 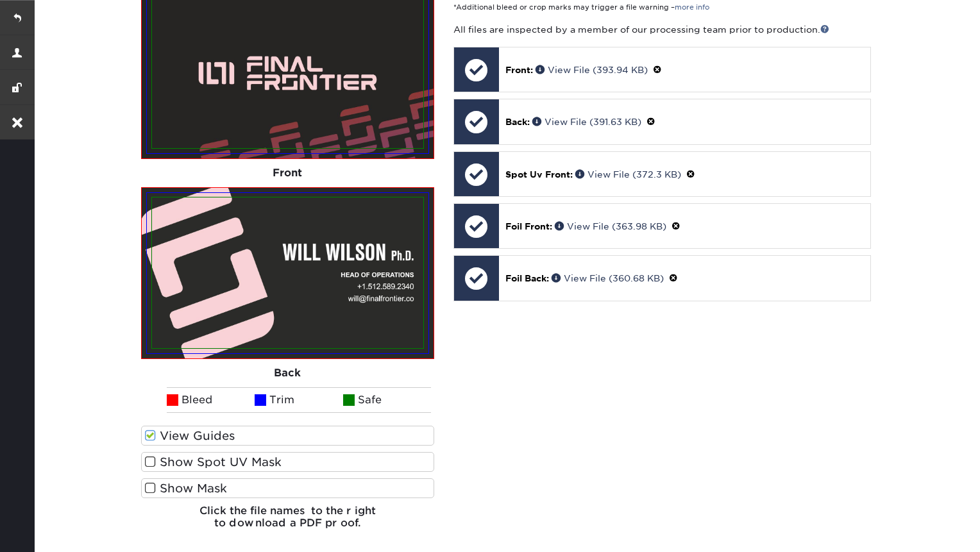 I want to click on div: Back, so click(x=287, y=373).